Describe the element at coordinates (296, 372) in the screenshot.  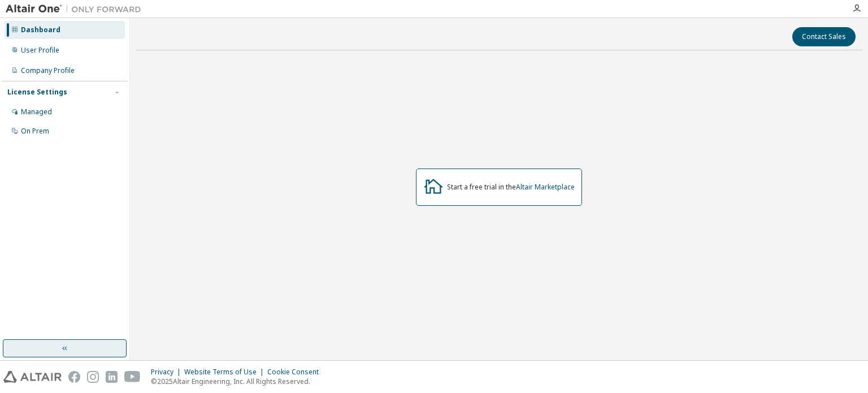
I see `div: Cookie Consent` at that location.